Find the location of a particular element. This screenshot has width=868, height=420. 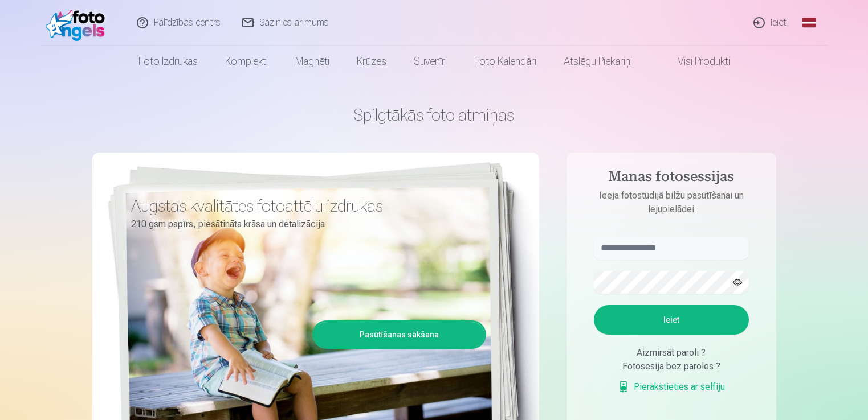

a: Pasūtīšanas sākšana is located at coordinates (399, 335).